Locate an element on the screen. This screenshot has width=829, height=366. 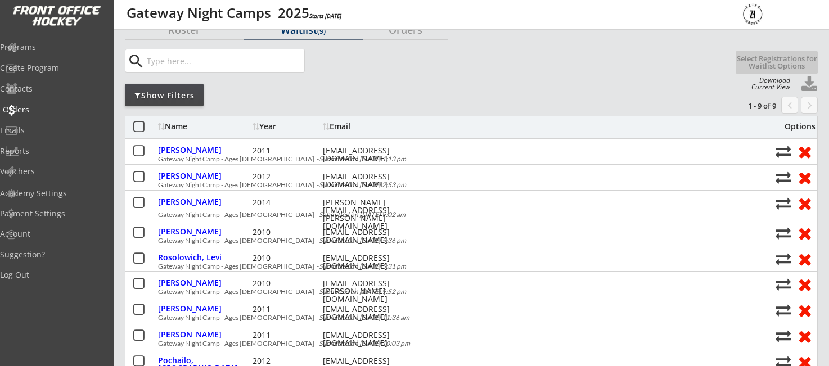
input: Type here... is located at coordinates (224, 61).